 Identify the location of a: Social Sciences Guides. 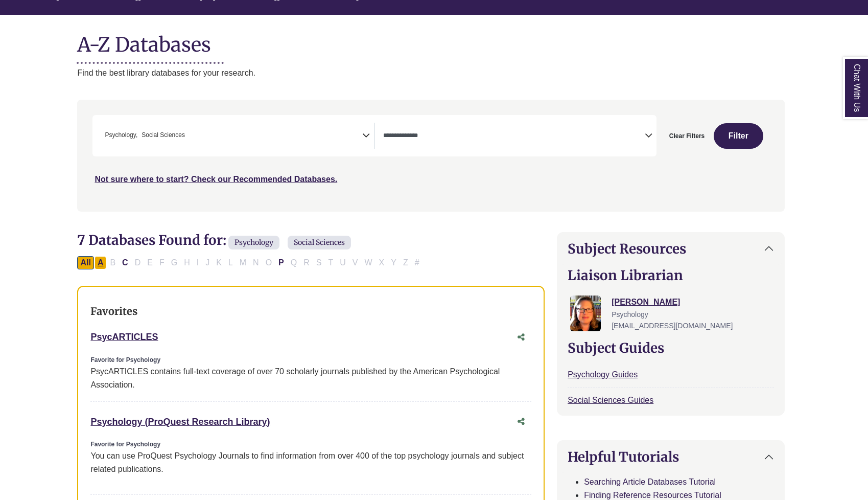
(610, 400).